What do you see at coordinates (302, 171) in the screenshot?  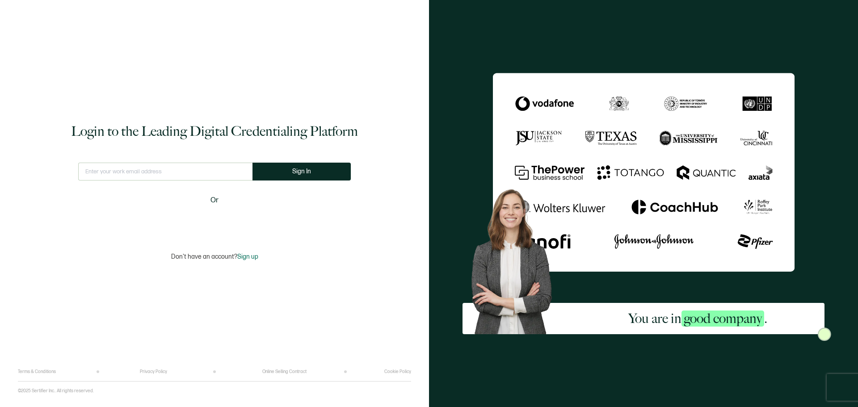 I see `span: Sign In` at bounding box center [302, 171].